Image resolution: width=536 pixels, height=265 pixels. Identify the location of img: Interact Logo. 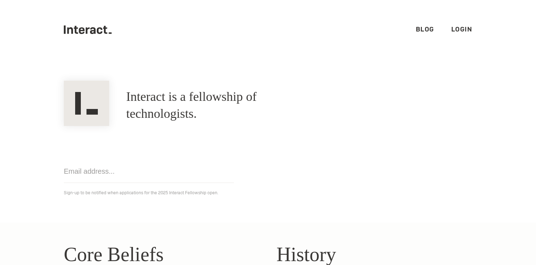
(86, 103).